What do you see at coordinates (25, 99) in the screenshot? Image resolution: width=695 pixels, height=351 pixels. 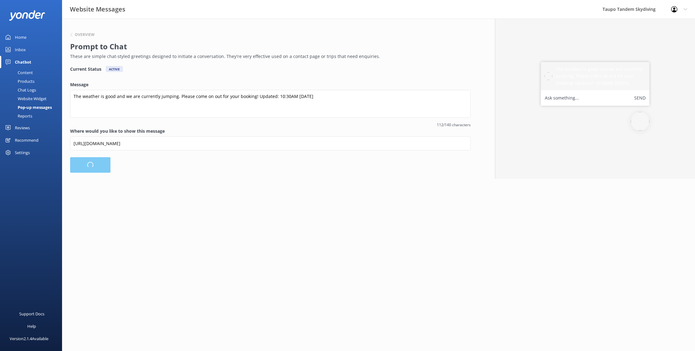 I see `div: Website Widget` at bounding box center [25, 99].